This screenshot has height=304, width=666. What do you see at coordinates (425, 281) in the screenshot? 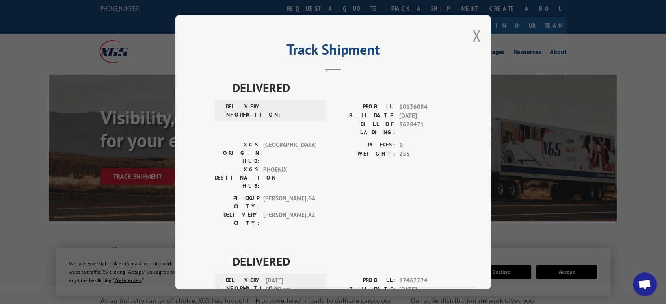
I see `span: 17462724` at bounding box center [425, 281].